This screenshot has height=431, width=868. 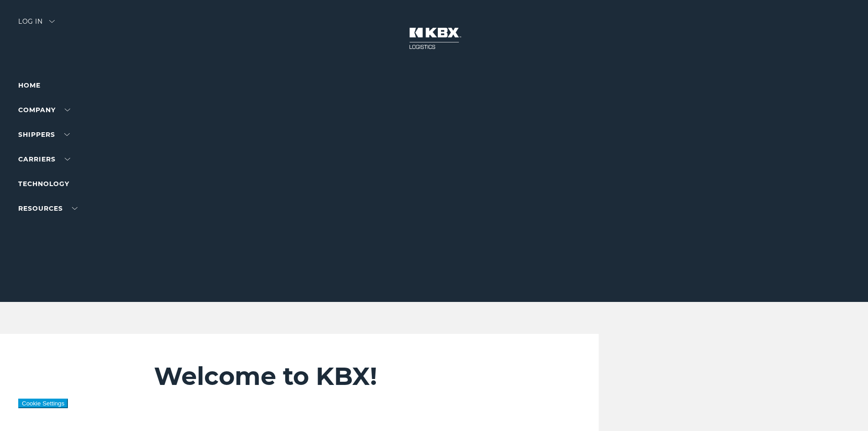 What do you see at coordinates (48, 208) in the screenshot?
I see `a: RESOURCES` at bounding box center [48, 208].